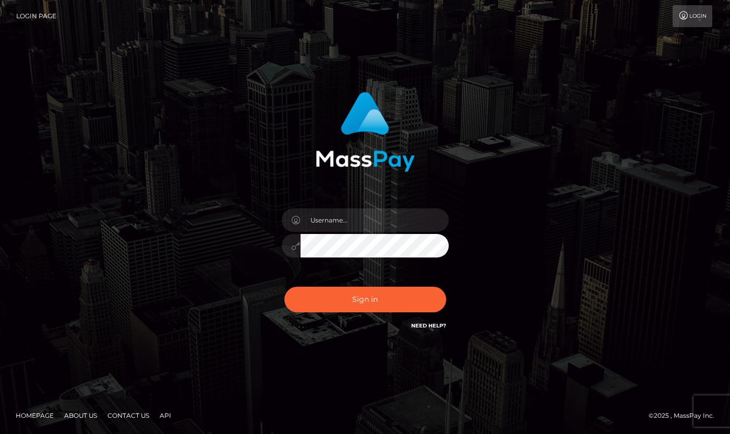 Image resolution: width=730 pixels, height=434 pixels. What do you see at coordinates (685, 415) in the screenshot?
I see `div: © 2025 , MassPay Inc.` at bounding box center [685, 415].